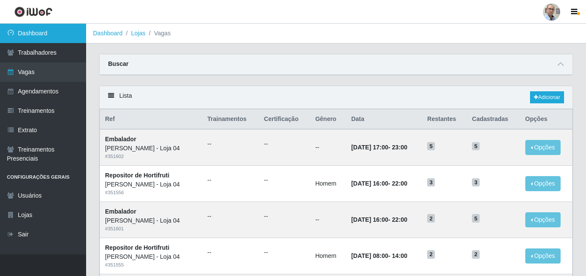 Image resolution: width=586 pixels, height=276 pixels. I want to click on div: # 351555, so click(151, 265).